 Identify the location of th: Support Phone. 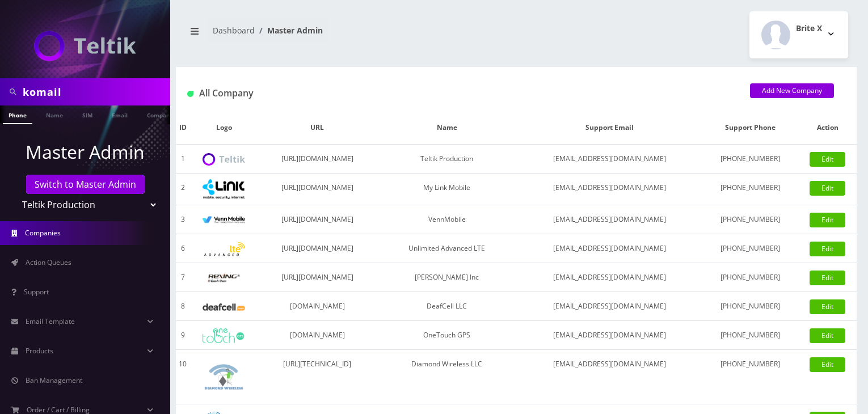
(749, 128).